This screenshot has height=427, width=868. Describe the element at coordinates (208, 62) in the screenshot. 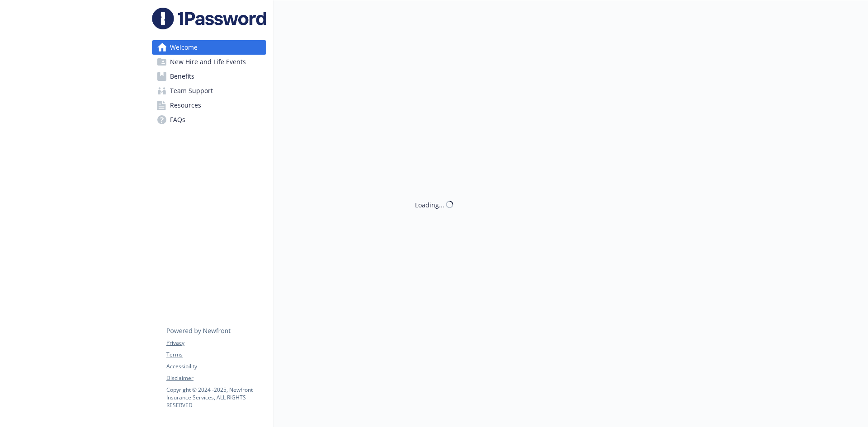

I see `span: New Hire and Life Events` at that location.